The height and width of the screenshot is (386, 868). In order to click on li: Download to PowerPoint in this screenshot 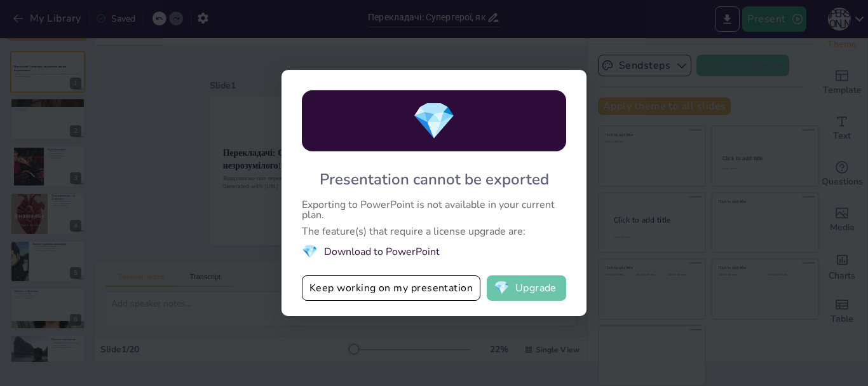, I will do `click(434, 251)`.